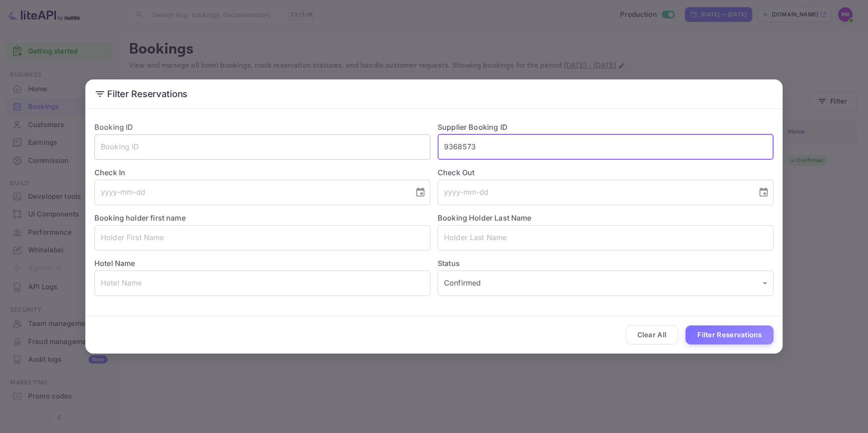 This screenshot has width=868, height=433. What do you see at coordinates (434, 94) in the screenshot?
I see `h2: Filter Reservations` at bounding box center [434, 94].